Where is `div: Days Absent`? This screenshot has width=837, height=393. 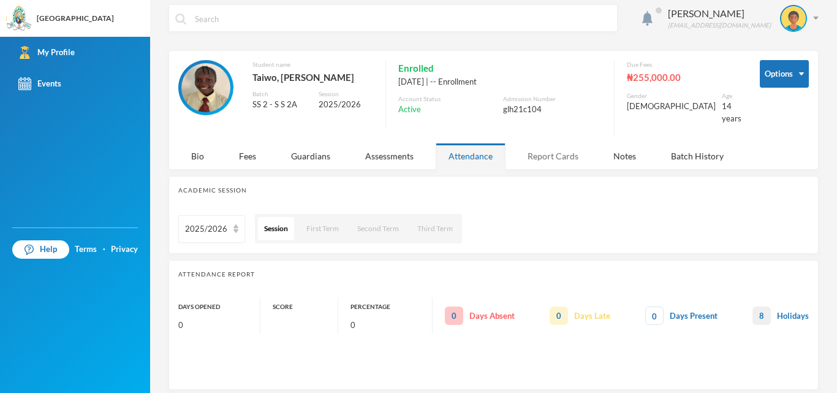
div: Days Absent is located at coordinates (480, 315).